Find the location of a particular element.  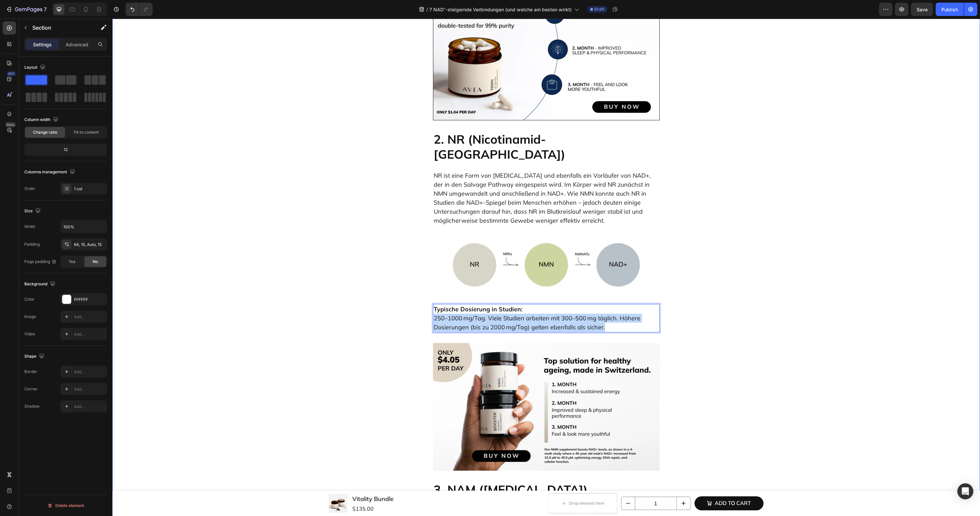

p: Advanced is located at coordinates (77, 44).